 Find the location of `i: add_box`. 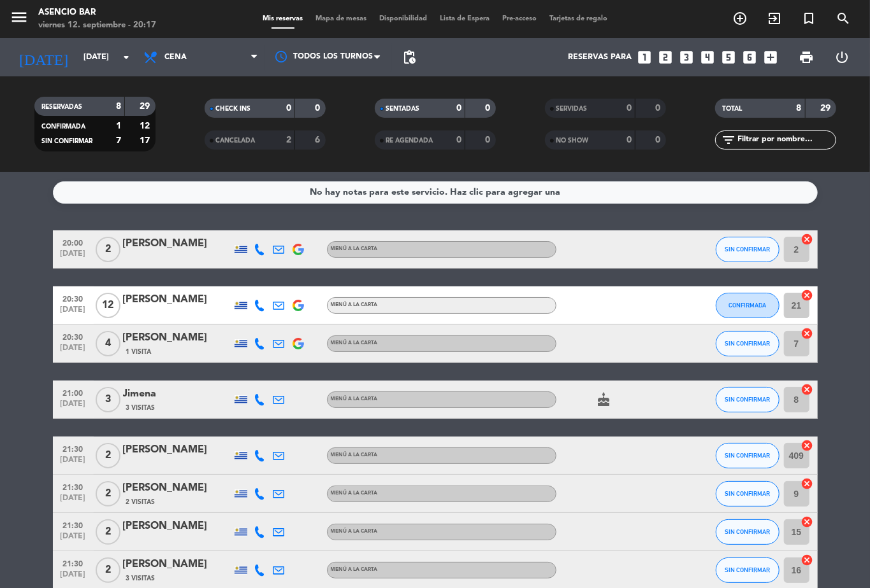

i: add_box is located at coordinates (771, 57).